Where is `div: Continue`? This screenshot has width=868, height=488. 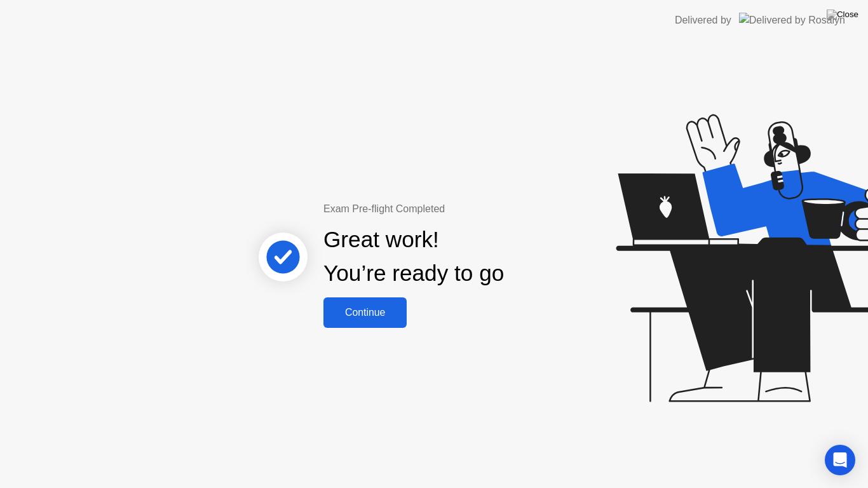
div: Continue is located at coordinates (365, 312).